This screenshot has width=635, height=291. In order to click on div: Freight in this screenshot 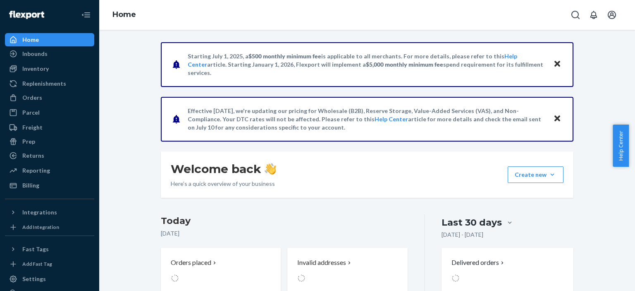, I will do `click(32, 127)`.